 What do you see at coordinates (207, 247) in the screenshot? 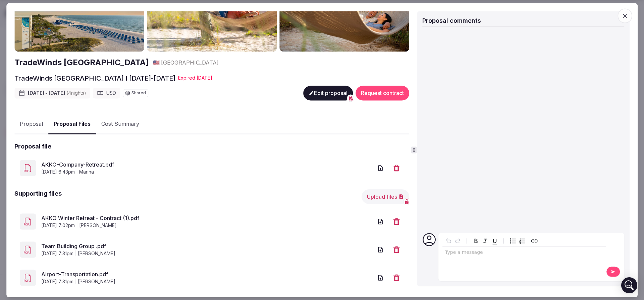
I see `a: Team Building Group .pdf` at bounding box center [207, 247].